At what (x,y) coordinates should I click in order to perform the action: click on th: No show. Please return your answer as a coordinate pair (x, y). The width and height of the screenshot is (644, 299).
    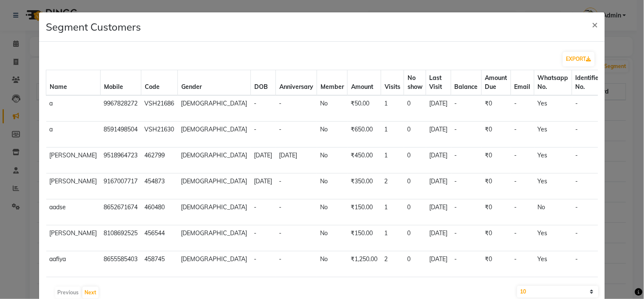
    Looking at the image, I should click on (415, 83).